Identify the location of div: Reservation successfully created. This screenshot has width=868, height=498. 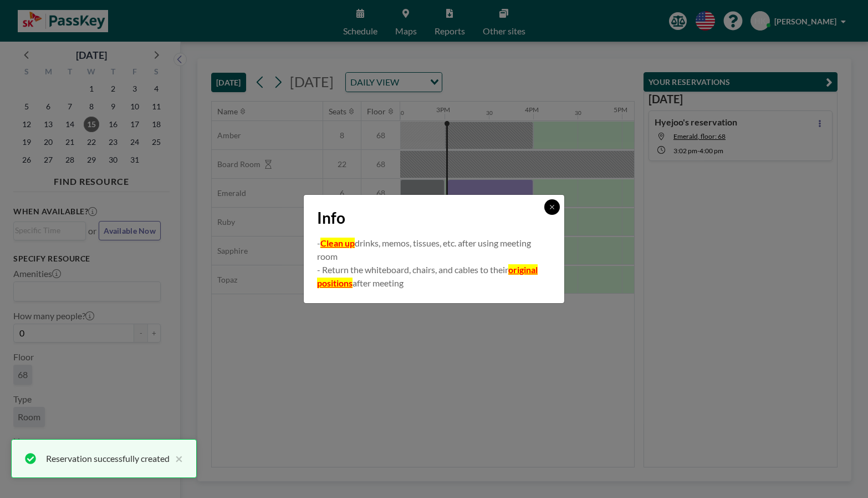
(107, 458).